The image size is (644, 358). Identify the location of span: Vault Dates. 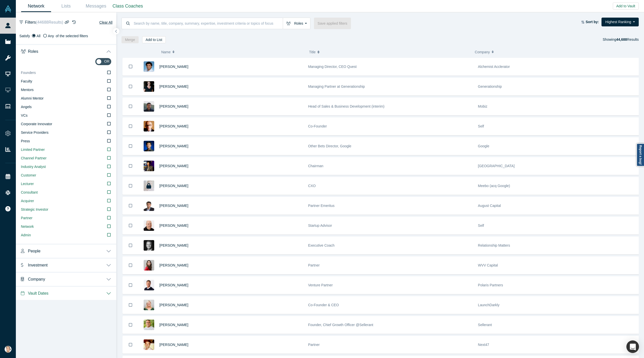
(38, 293).